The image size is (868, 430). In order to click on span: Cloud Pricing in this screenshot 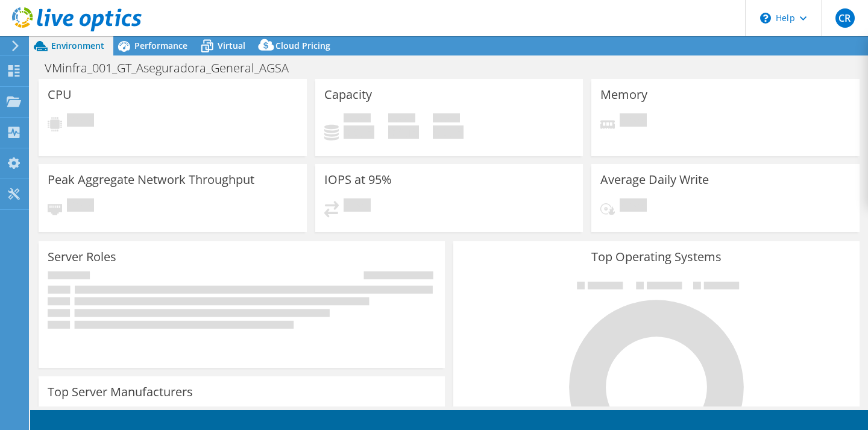, I will do `click(303, 45)`.